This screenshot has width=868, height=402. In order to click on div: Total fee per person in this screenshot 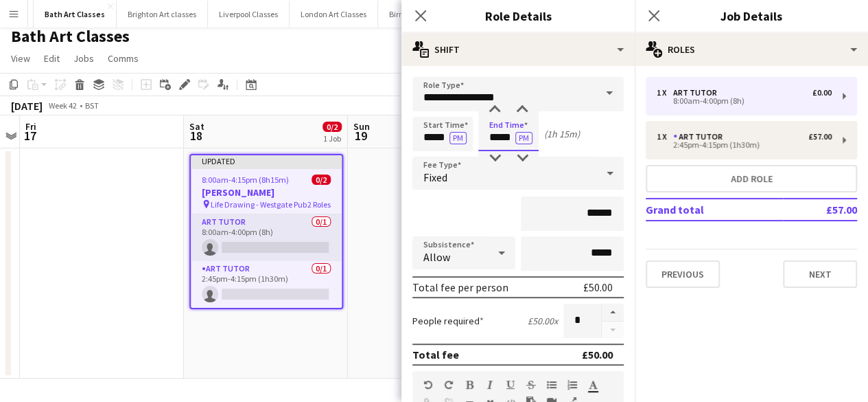, I will do `click(460, 287)`.